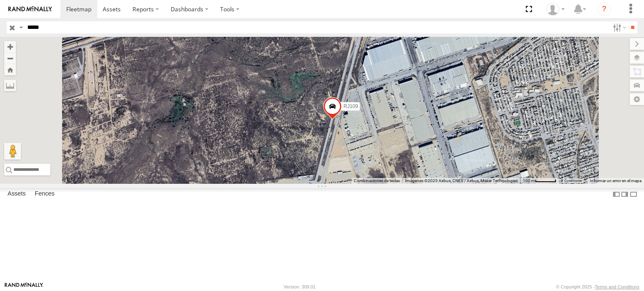  Describe the element at coordinates (12, 152) in the screenshot. I see `button: Arrastra el hombrecito naranja al mapa para abrir Street View` at that location.